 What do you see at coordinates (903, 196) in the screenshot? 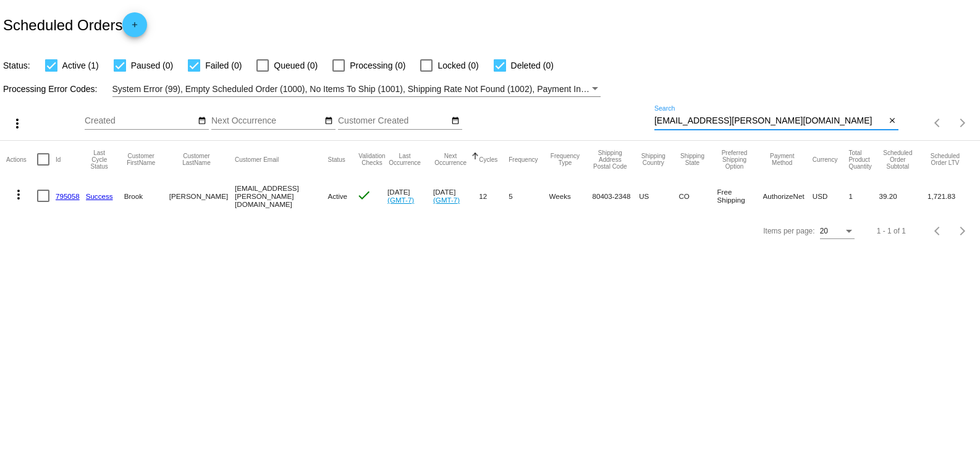
I see `mat-cell: 39.20` at bounding box center [903, 196].